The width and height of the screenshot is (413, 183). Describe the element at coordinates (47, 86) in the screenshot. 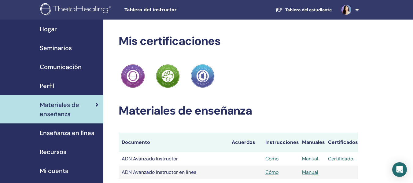

I see `span: Perfil` at that location.